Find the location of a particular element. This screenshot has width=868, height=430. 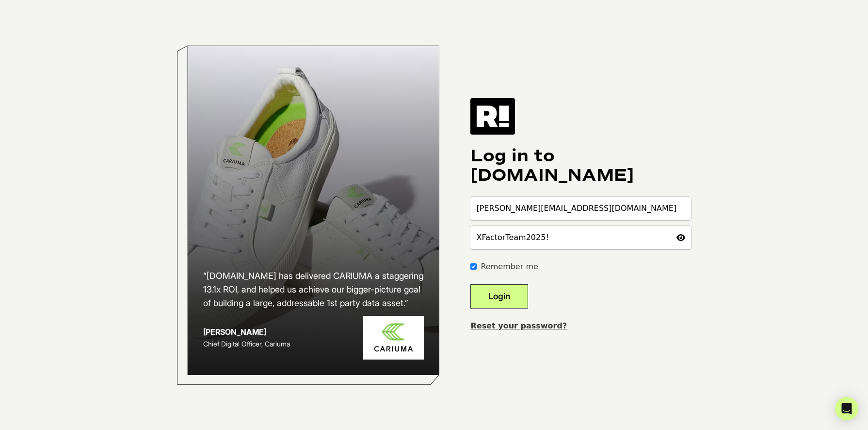

span: Chief Digital Officer, Cariuma is located at coordinates (246, 343).